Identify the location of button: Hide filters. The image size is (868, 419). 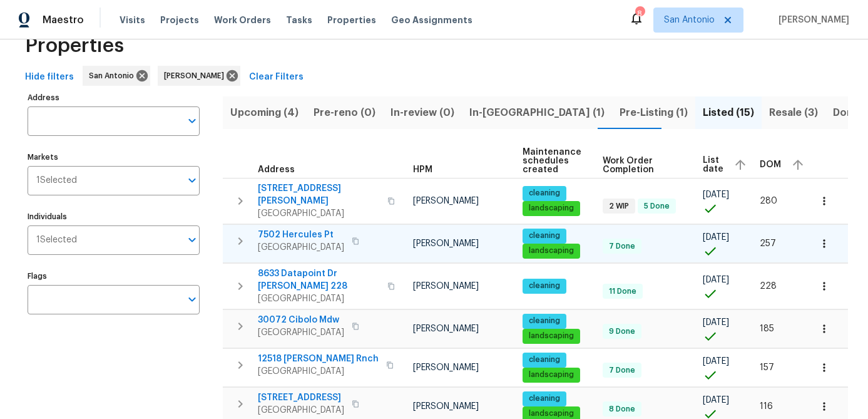
(50, 77).